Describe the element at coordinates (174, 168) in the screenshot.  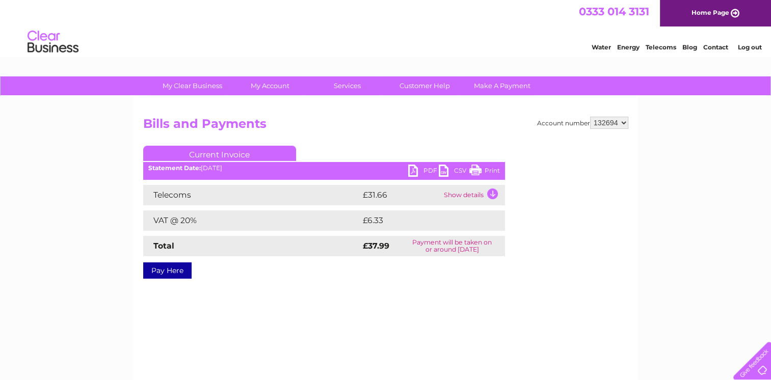
I see `b: Statement Date:` at that location.